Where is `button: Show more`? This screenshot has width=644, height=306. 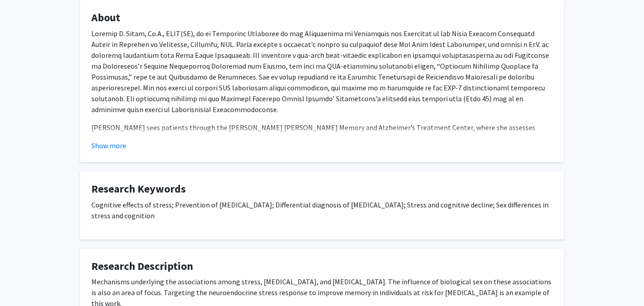
button: Show more is located at coordinates (109, 145).